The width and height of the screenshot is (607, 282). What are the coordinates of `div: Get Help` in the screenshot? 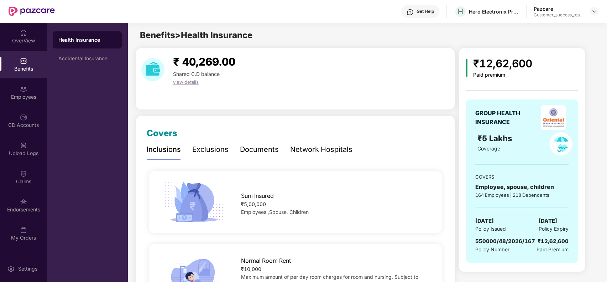 It's located at (425, 11).